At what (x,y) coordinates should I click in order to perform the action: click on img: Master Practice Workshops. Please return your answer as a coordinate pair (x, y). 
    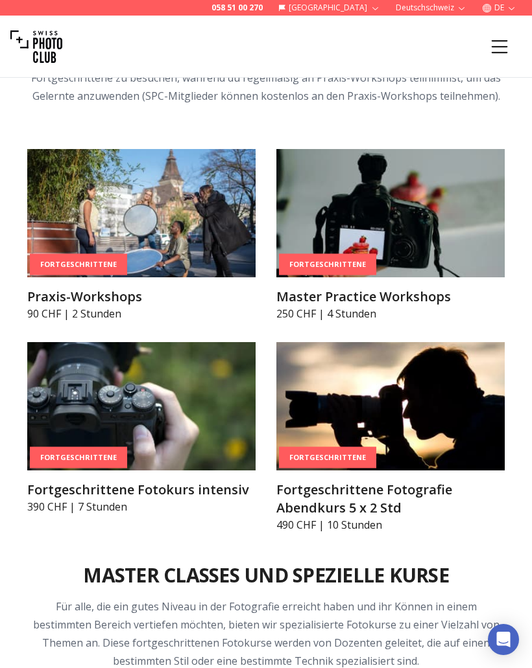
    Looking at the image, I should click on (390, 213).